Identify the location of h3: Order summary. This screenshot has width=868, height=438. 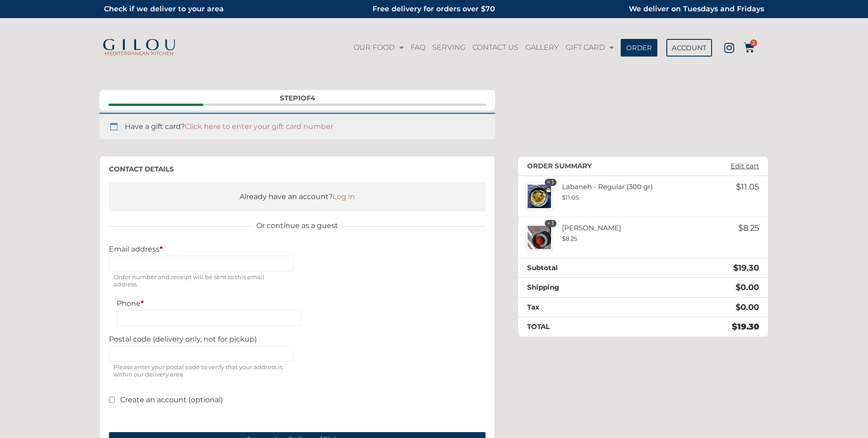
(560, 166).